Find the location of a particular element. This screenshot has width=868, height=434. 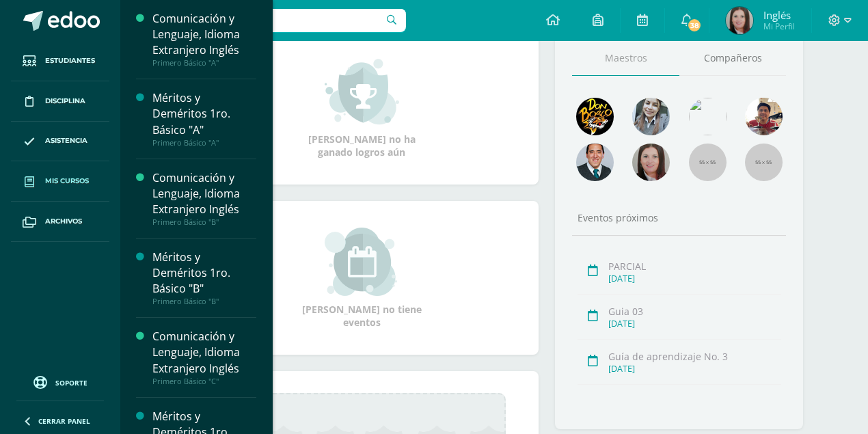

span: Estudiantes is located at coordinates (70, 61).